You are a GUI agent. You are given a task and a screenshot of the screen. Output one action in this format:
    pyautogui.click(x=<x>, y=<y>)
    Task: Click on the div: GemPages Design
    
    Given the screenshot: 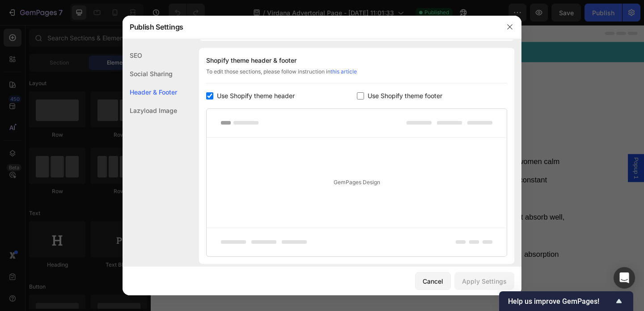 What is the action you would take?
    pyautogui.click(x=356, y=182)
    